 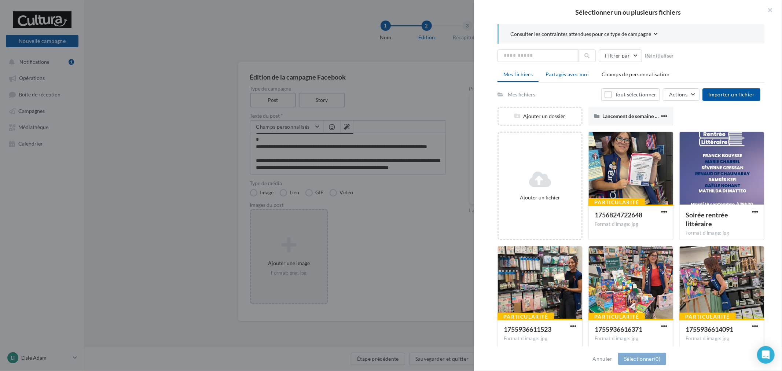 I want to click on button: Consulter les contraintes attendues pour ce type de campagne, so click(x=584, y=34).